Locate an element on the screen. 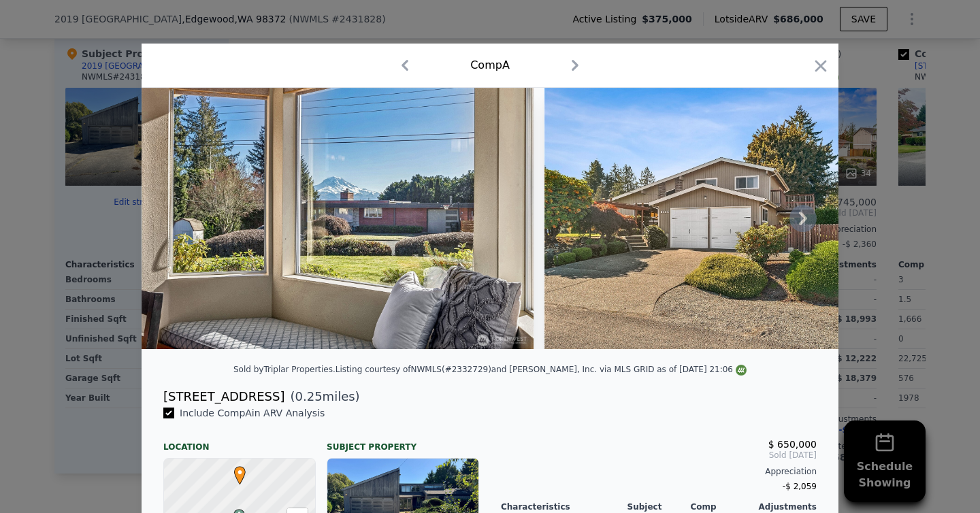  div: Comp A is located at coordinates (490, 65).